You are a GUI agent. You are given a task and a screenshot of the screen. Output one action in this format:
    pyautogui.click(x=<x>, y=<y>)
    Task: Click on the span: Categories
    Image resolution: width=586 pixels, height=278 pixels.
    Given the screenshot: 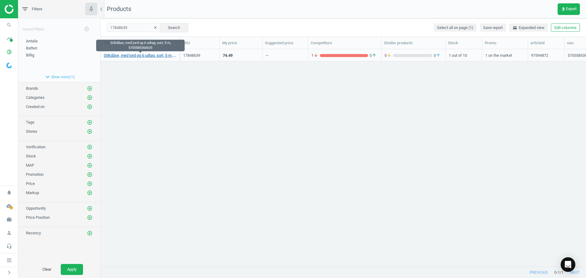 What is the action you would take?
    pyautogui.click(x=35, y=97)
    